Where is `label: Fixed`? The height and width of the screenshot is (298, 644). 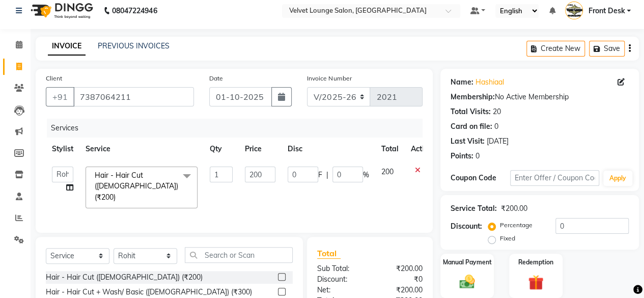
label: Fixed is located at coordinates (508, 238).